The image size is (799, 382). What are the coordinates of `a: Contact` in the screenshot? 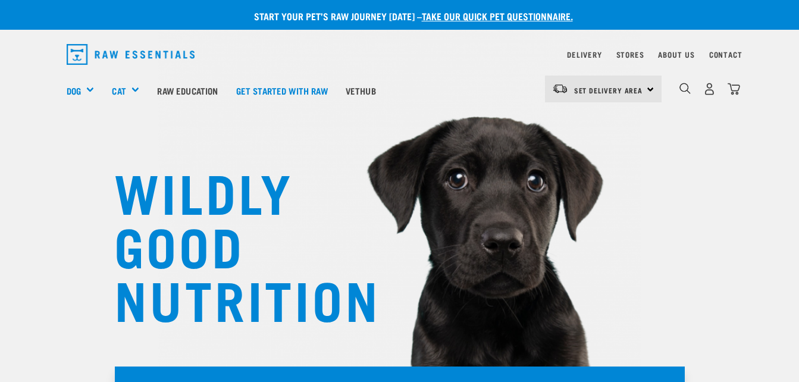 It's located at (726, 54).